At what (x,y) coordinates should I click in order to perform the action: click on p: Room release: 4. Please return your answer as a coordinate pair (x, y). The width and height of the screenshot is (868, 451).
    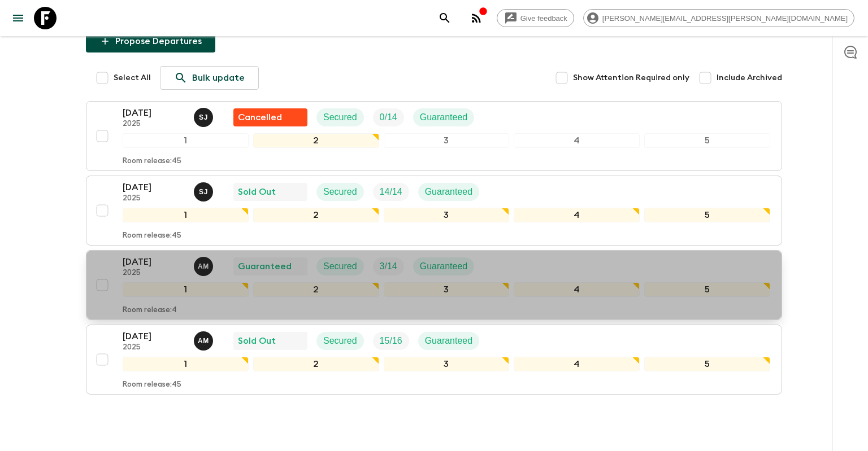
    Looking at the image, I should click on (150, 311).